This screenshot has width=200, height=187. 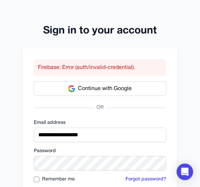 What do you see at coordinates (100, 108) in the screenshot?
I see `span: OR` at bounding box center [100, 108].